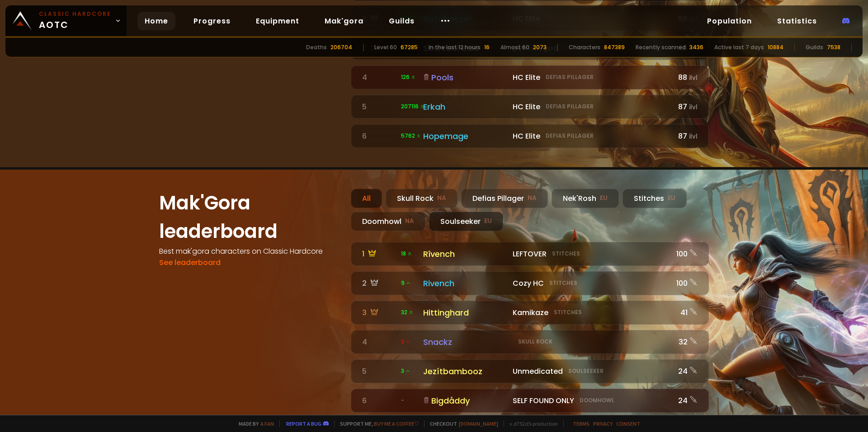 Image resolution: width=868 pixels, height=432 pixels. What do you see at coordinates (377, 423) in the screenshot?
I see `span: Support me,` at bounding box center [377, 423].